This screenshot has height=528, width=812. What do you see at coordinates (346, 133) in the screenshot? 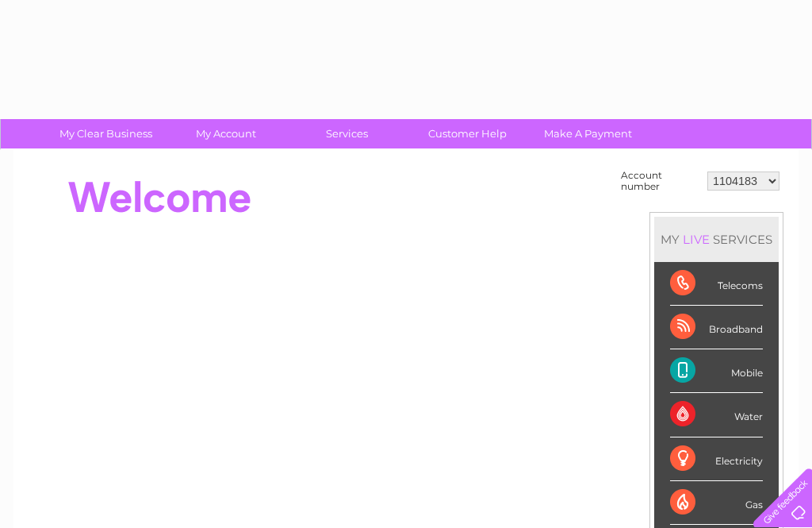
I see `a: Services` at bounding box center [346, 133].